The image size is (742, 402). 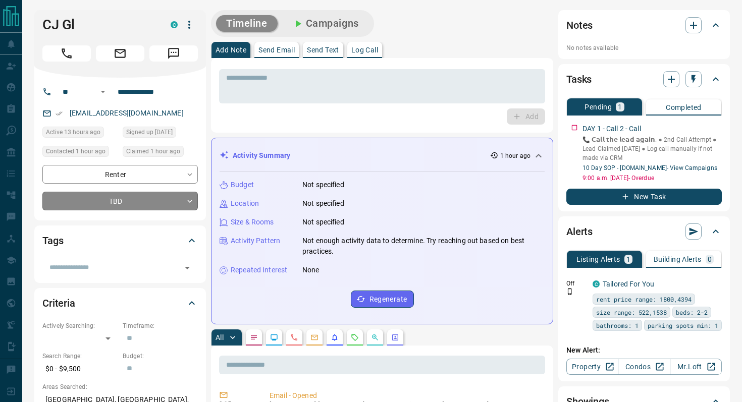 What do you see at coordinates (259, 270) in the screenshot?
I see `p: Repeated Interest` at bounding box center [259, 270].